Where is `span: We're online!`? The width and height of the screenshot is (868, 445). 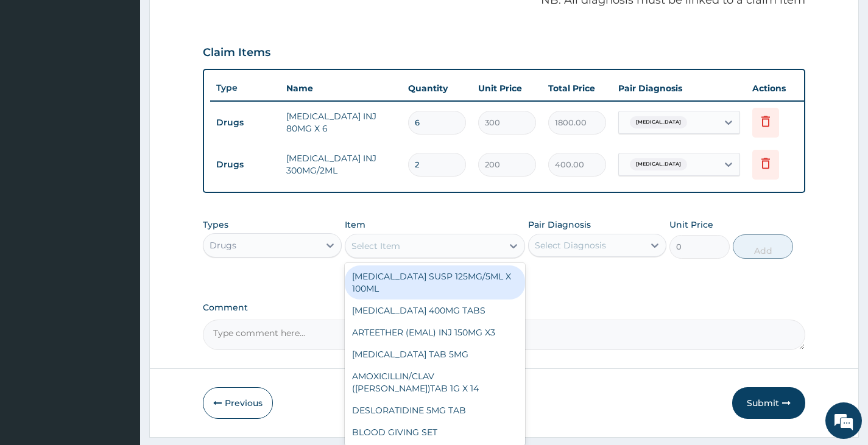 span: We're online! is located at coordinates (119, 202).